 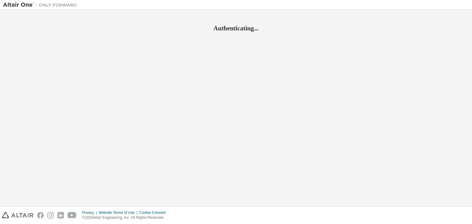 I want to click on img: Altair One, so click(x=41, y=5).